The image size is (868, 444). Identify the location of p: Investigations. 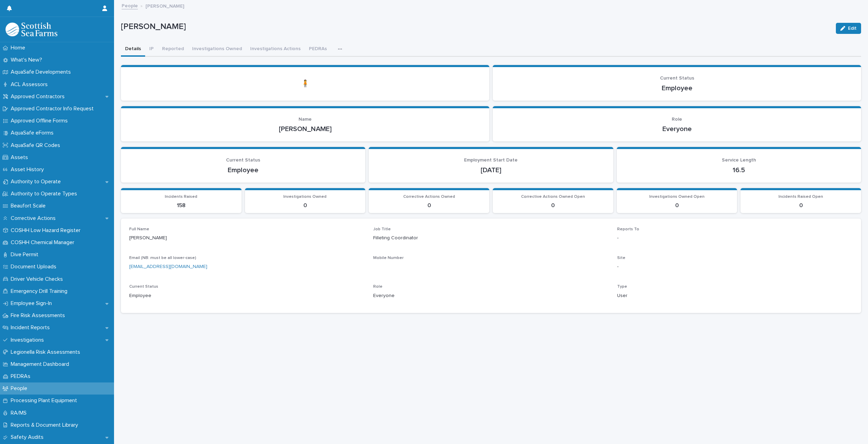
(29, 340).